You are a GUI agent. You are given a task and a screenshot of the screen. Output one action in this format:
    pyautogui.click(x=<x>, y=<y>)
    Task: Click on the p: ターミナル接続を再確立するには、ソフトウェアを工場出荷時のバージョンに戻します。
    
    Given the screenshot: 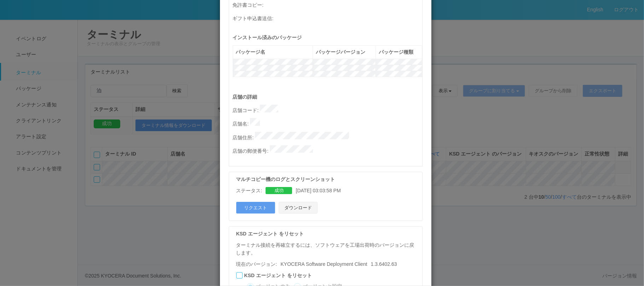 What is the action you would take?
    pyautogui.click(x=327, y=249)
    